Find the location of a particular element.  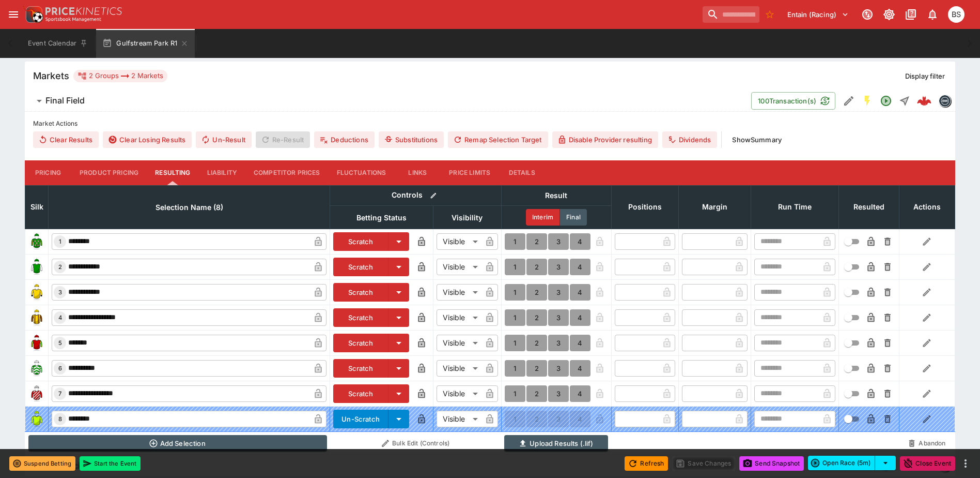

input: search is located at coordinates (731, 15).